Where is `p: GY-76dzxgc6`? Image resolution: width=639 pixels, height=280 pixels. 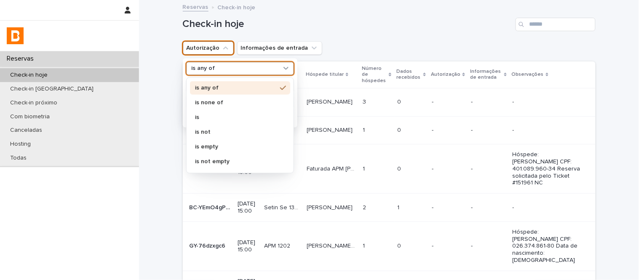
p: GY-76dzxgc6 is located at coordinates (208, 245).